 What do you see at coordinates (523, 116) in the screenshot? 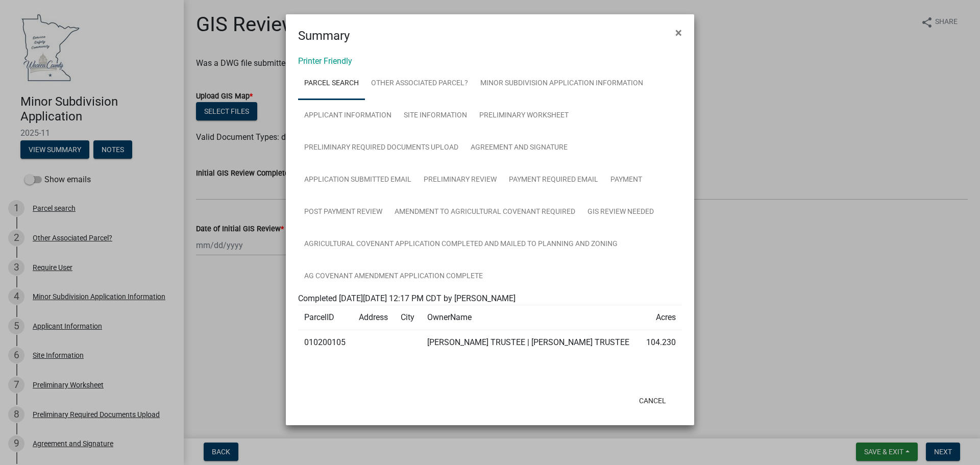
I see `a: Preliminary Worksheet` at bounding box center [523, 116].